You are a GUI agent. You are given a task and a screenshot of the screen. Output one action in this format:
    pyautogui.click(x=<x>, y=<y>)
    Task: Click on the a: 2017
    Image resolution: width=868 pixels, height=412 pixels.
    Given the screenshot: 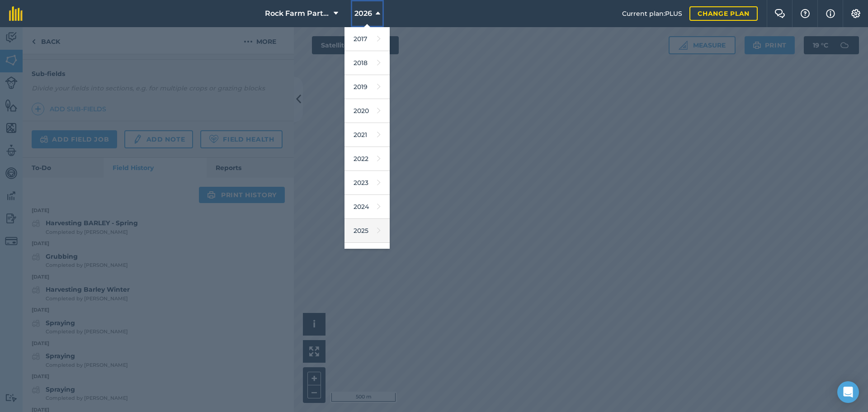 What is the action you would take?
    pyautogui.click(x=367, y=39)
    